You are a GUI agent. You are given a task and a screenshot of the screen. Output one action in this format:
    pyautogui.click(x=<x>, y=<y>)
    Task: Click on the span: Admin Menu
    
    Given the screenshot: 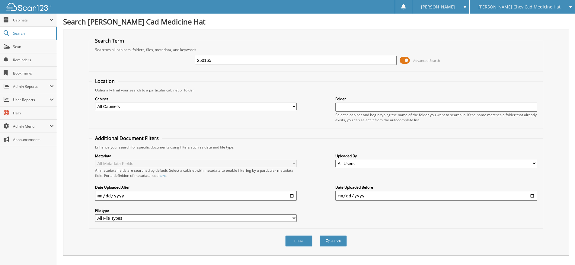 What is the action you would take?
    pyautogui.click(x=31, y=126)
    